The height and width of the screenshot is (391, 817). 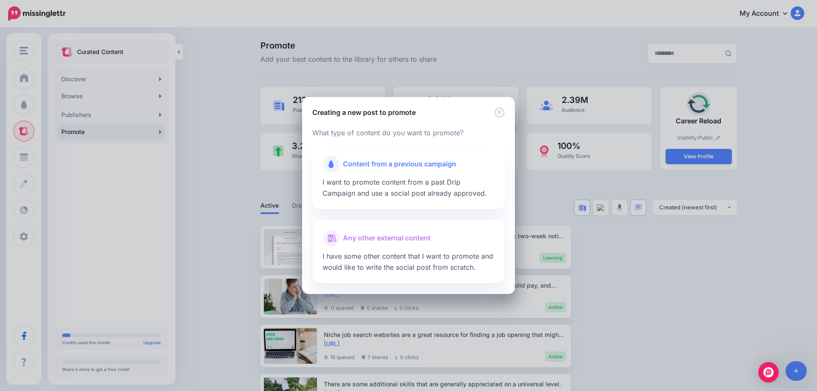 I want to click on p: What type of content do you want to promote?, so click(x=408, y=133).